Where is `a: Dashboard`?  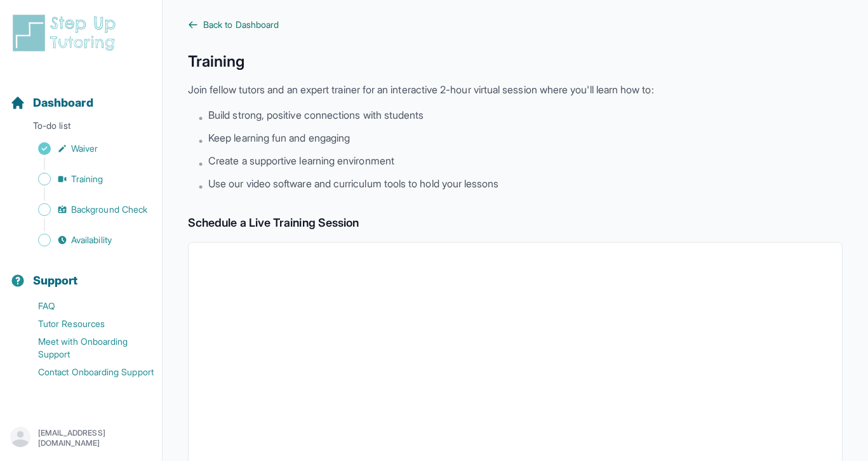
a: Dashboard is located at coordinates (52, 103).